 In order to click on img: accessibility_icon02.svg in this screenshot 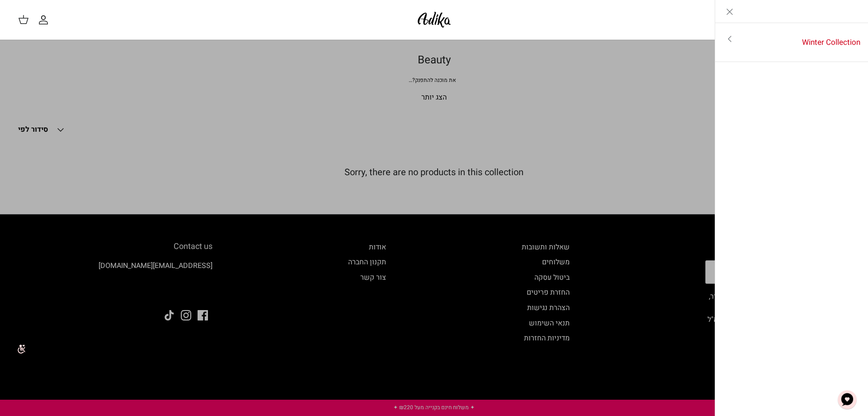, I will do `click(19, 349)`.